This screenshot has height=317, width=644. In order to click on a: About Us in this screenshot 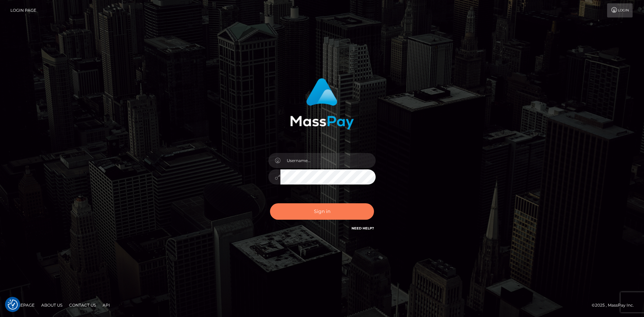, I will do `click(51, 305)`.